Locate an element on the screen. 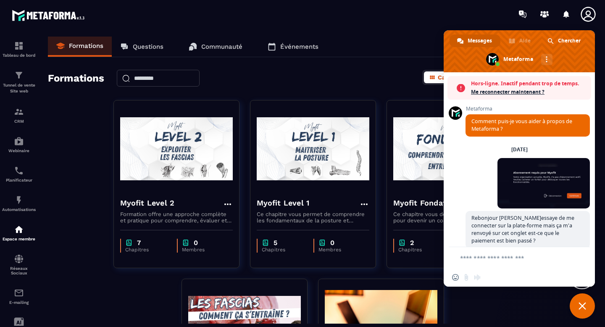  a: schedulerschedulerPlanificateur is located at coordinates (19, 174).